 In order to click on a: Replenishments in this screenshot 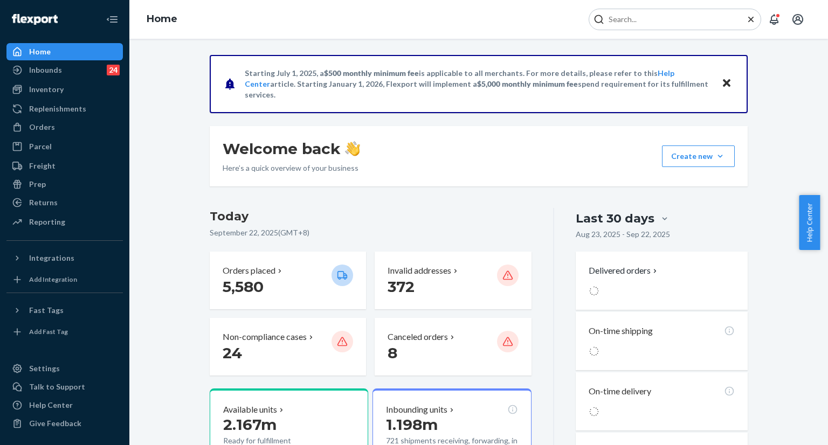, I will do `click(65, 109)`.